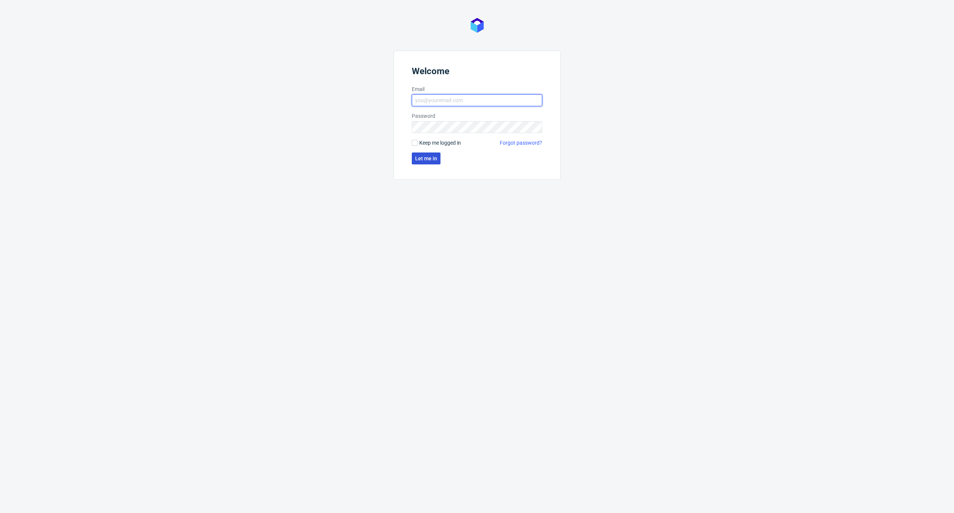 This screenshot has height=513, width=954. Describe the element at coordinates (477, 89) in the screenshot. I see `label: Email` at that location.